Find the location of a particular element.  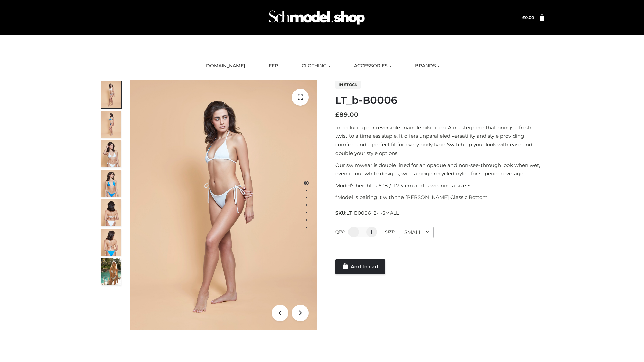

p: Model’s height is 5 ‘8 / 173 cm and is wearing a size S. is located at coordinates (440, 186).